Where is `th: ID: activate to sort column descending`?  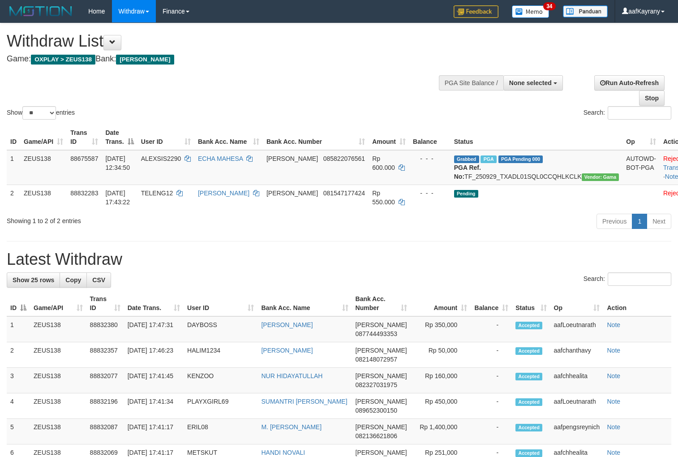
th: ID: activate to sort column descending is located at coordinates (18, 303).